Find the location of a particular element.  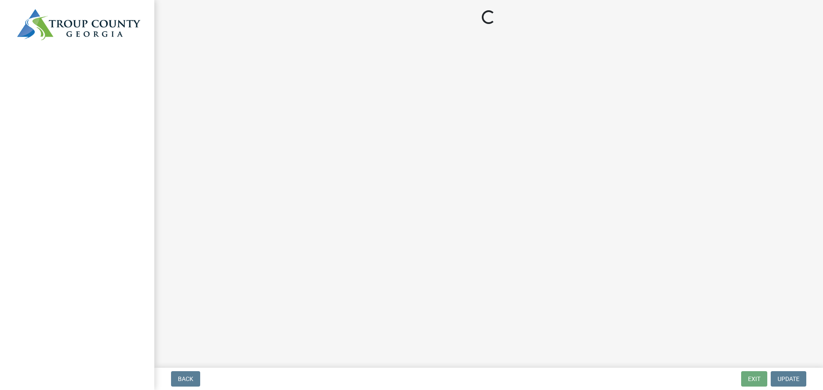

button: Back is located at coordinates (186, 379).